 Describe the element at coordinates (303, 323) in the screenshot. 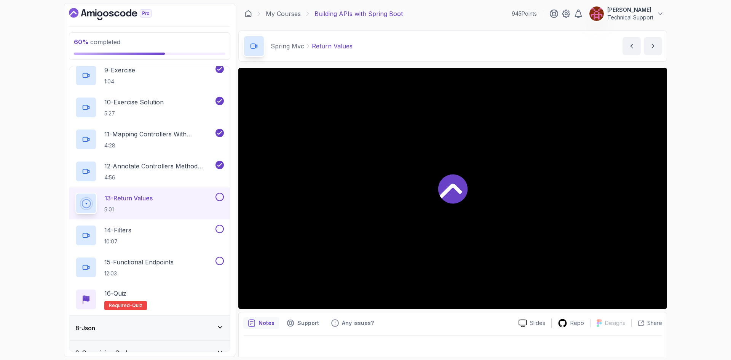

I see `button: Support button` at that location.